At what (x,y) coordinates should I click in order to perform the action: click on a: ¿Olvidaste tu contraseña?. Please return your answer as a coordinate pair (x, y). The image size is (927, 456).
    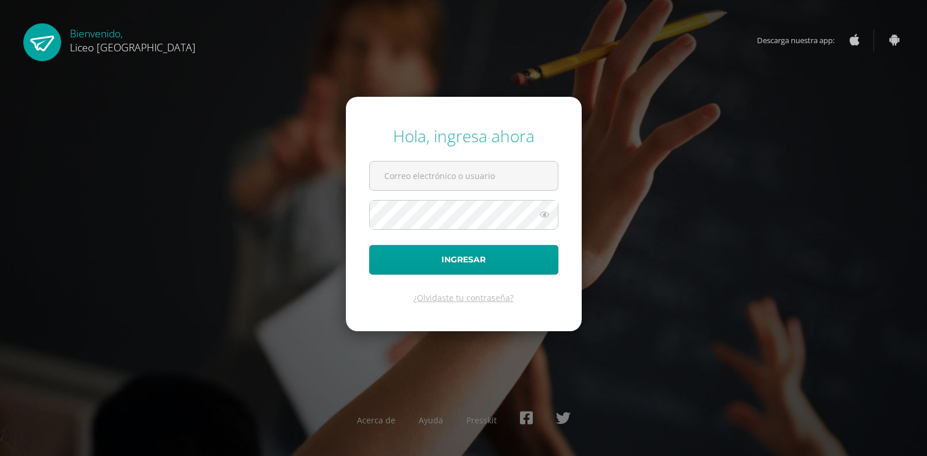
    Looking at the image, I should click on (464, 297).